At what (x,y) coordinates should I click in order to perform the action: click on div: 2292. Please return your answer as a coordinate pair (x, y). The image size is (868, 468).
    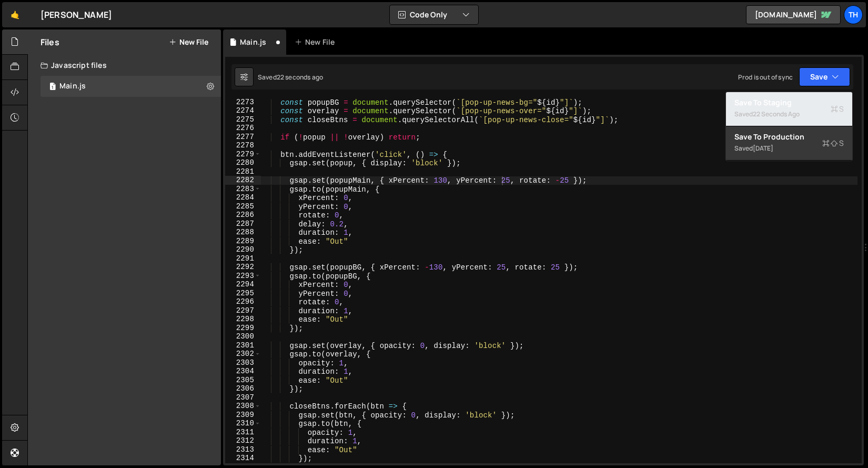
    Looking at the image, I should click on (243, 267).